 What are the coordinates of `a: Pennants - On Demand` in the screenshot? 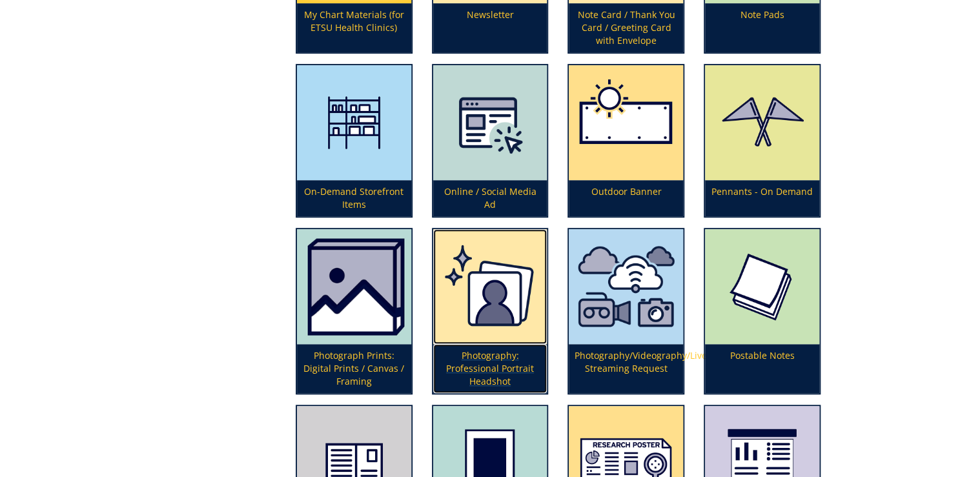 It's located at (762, 141).